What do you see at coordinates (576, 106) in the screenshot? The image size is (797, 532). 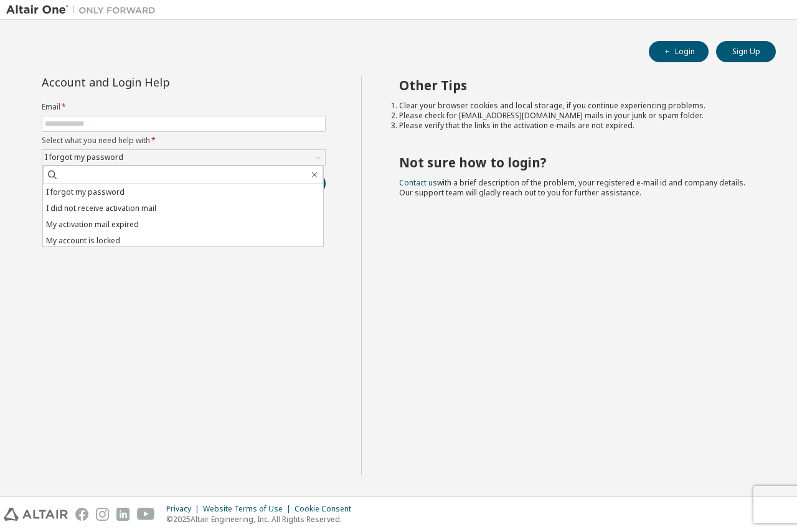 I see `li: Clear your browser cookies and local storage, if you continue experiencing problems.` at bounding box center [576, 106].